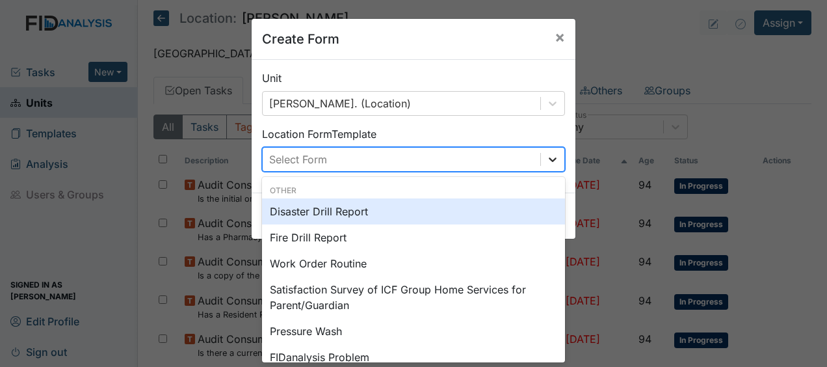 The width and height of the screenshot is (827, 367). What do you see at coordinates (413, 237) in the screenshot?
I see `div: Fire Drill Report` at bounding box center [413, 237].